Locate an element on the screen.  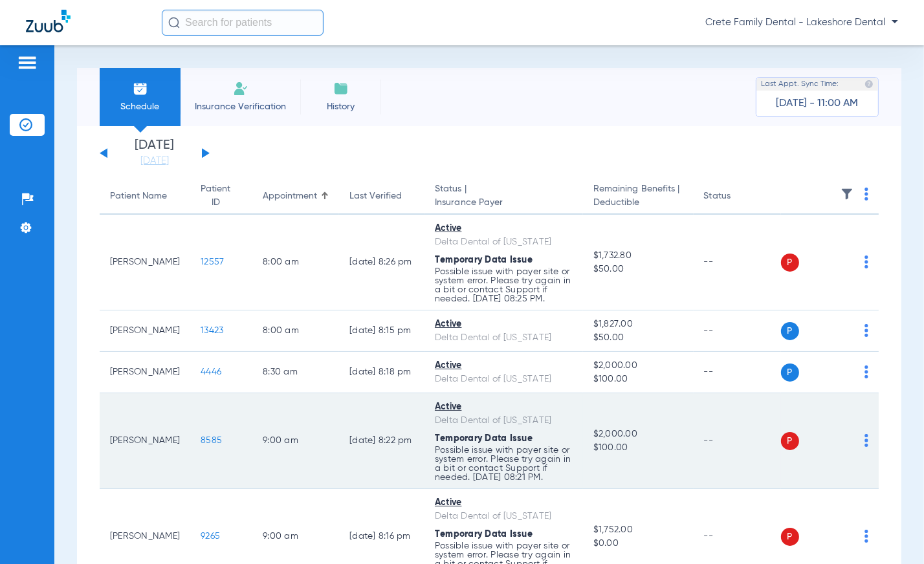
span: 8585 is located at coordinates (211, 440).